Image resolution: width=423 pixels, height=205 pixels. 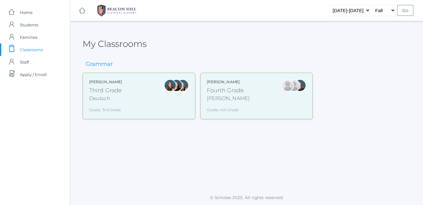 I want to click on span: Classrooms, so click(x=31, y=50).